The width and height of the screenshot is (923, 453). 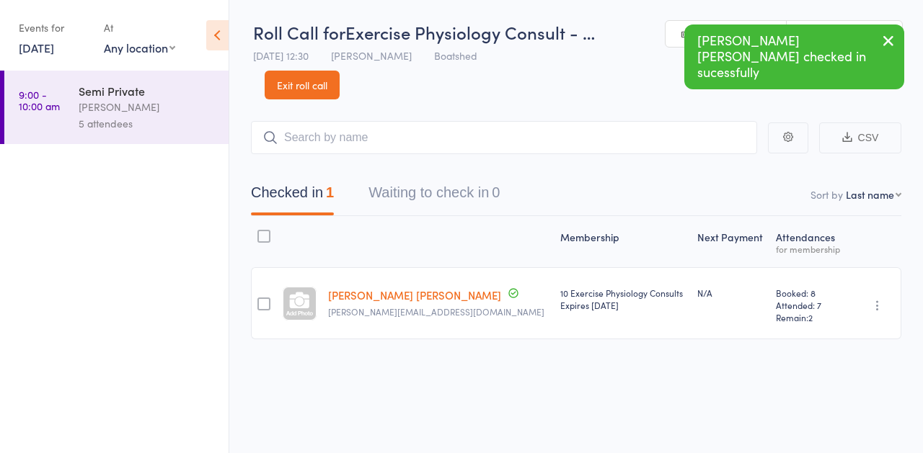 What do you see at coordinates (139, 27) in the screenshot?
I see `div: At` at bounding box center [139, 27].